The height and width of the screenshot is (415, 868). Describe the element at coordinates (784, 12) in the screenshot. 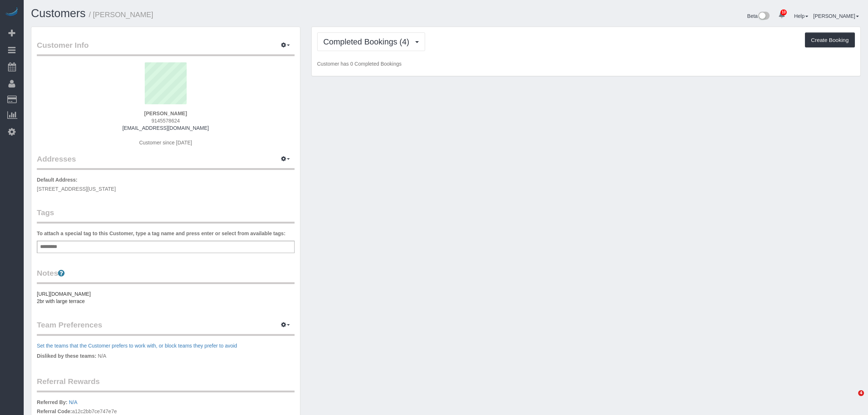

I see `span: 10` at that location.